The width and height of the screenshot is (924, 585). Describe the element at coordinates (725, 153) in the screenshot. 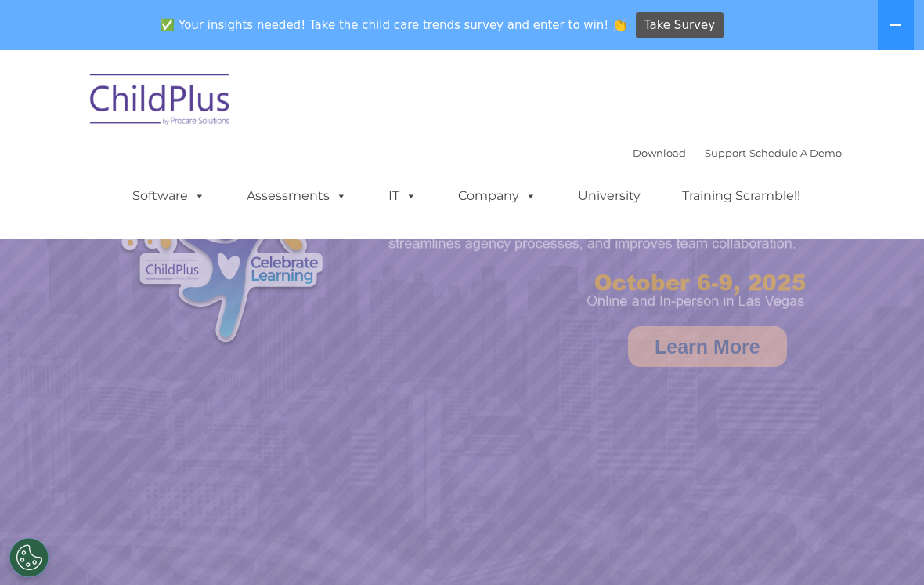

I see `a: Support` at that location.